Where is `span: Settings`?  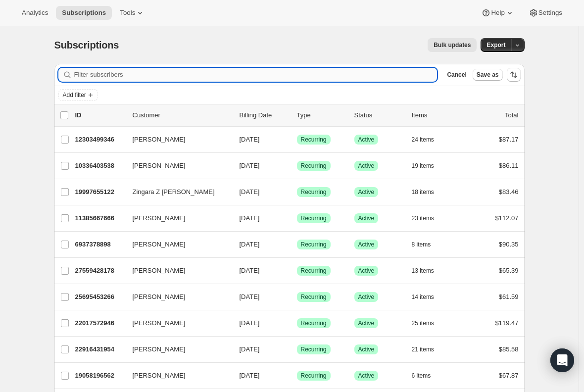 span: Settings is located at coordinates (550, 13).